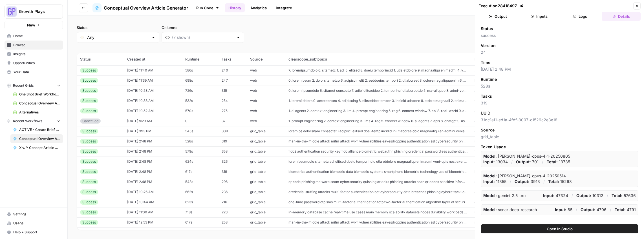 This screenshot has width=644, height=239. What do you see at coordinates (200, 222) in the screenshot?
I see `td: 617s` at bounding box center [200, 222].